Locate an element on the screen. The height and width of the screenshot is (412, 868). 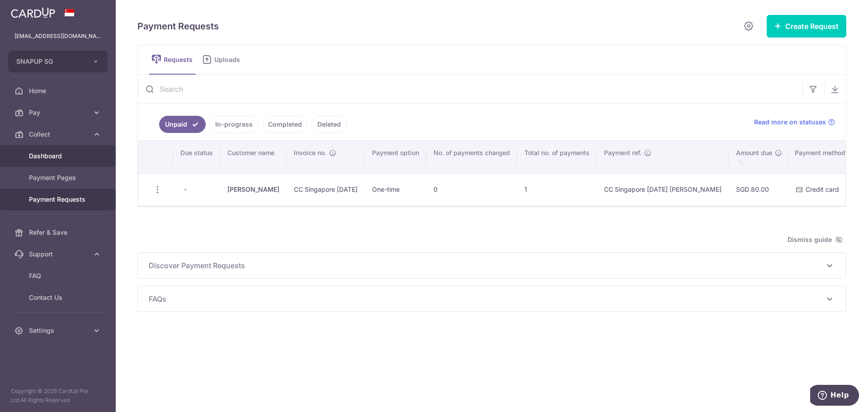
td: One-time is located at coordinates (396, 189).